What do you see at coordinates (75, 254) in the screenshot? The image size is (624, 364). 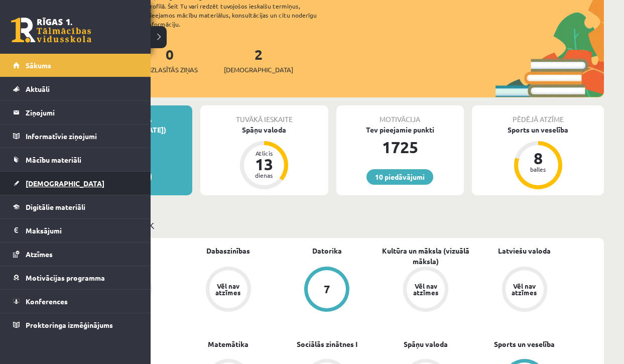 I see `a: Atzīmes` at bounding box center [75, 254].